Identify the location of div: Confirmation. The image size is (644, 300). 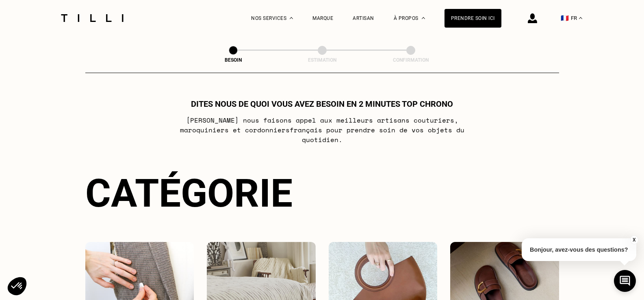
(411, 60).